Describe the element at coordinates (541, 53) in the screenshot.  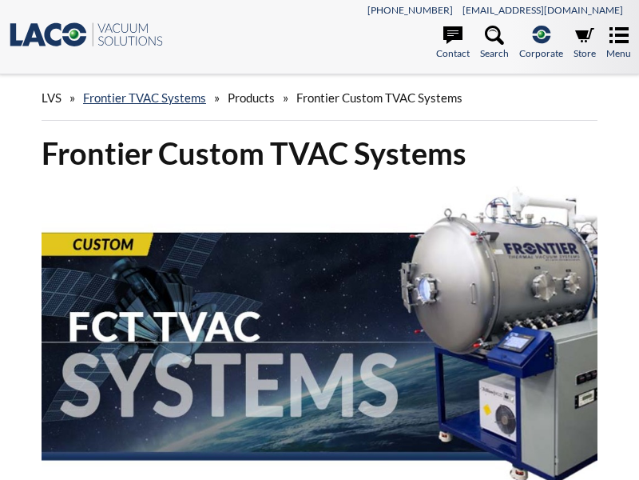
I see `span: Corporate` at that location.